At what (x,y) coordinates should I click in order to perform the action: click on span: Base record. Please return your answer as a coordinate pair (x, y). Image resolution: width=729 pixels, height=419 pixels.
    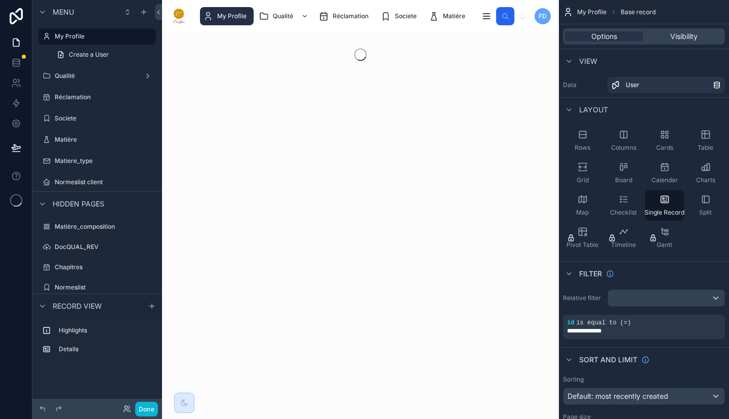
    Looking at the image, I should click on (638, 12).